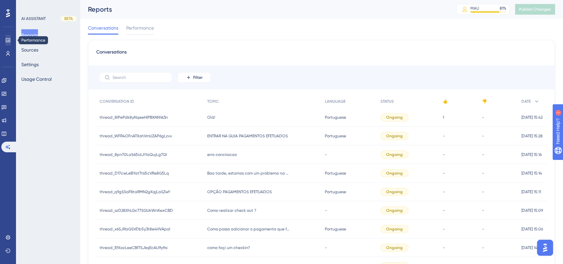 The image size is (563, 264). What do you see at coordinates (249, 174) in the screenshot?
I see `span: Boa tarde, estamos com um problema na emissao das NFs` at bounding box center [249, 174].